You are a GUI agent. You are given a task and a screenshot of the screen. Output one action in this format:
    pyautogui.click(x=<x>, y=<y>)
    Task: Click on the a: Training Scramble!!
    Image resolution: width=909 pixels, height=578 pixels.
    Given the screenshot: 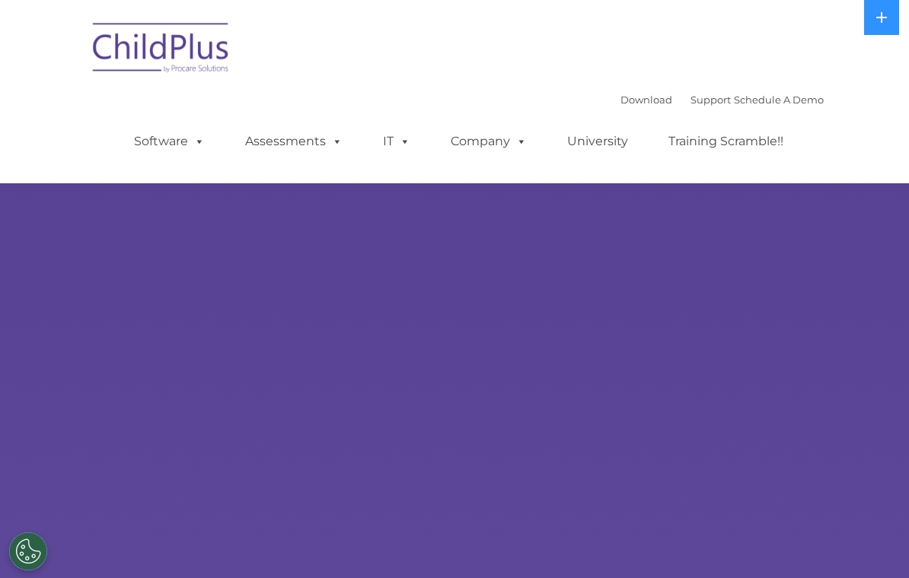 What is the action you would take?
    pyautogui.click(x=725, y=142)
    